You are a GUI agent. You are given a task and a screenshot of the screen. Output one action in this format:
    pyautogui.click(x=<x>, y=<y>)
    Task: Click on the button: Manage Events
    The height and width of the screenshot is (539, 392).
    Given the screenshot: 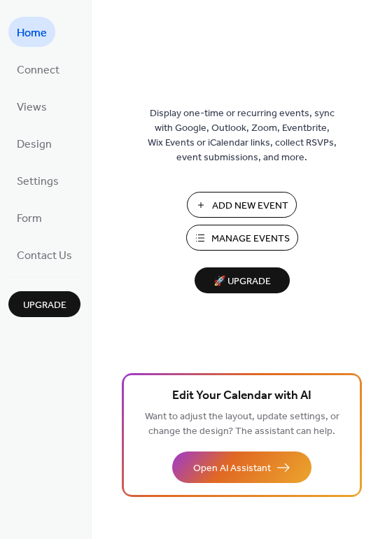 What is the action you would take?
    pyautogui.click(x=242, y=237)
    